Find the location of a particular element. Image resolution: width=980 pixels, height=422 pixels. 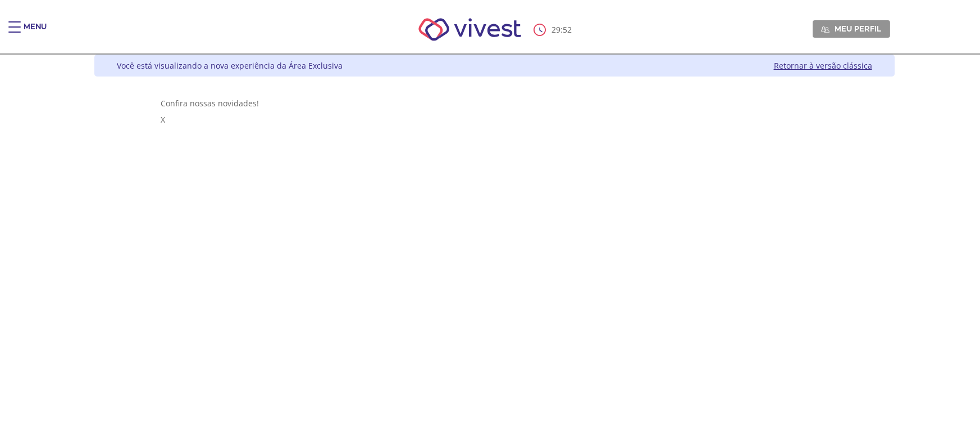

div: Confira nossas novidades! is located at coordinates (494, 103).